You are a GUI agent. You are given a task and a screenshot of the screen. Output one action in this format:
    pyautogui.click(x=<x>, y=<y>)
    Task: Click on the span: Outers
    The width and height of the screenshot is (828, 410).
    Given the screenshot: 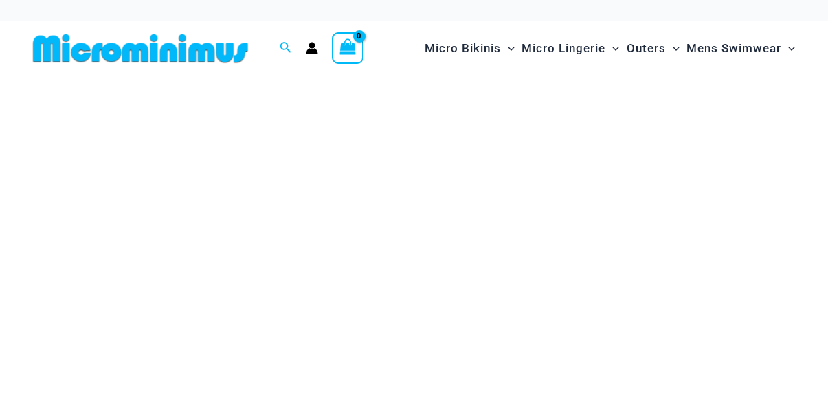 What is the action you would take?
    pyautogui.click(x=646, y=48)
    